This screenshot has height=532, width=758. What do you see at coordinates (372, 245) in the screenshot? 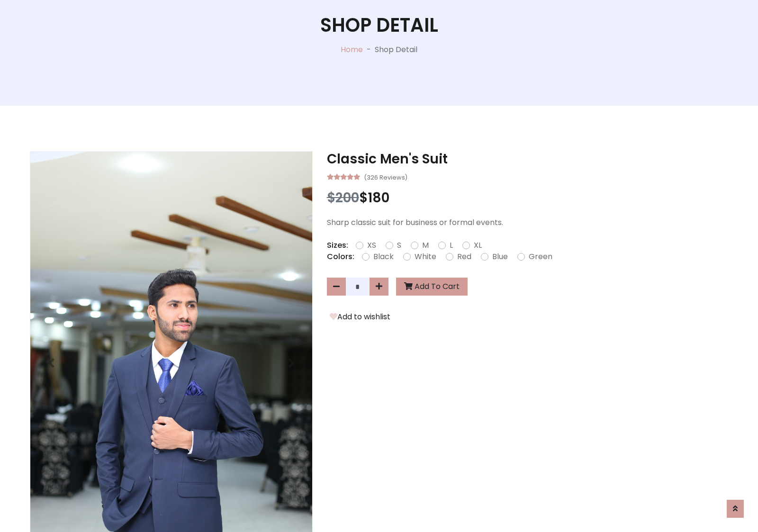
I see `label: XS` at bounding box center [372, 245].